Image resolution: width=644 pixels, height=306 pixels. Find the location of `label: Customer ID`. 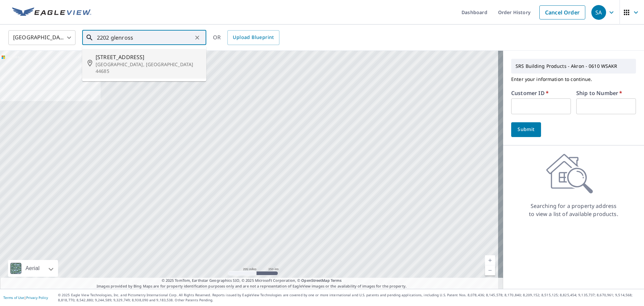

label: Customer ID is located at coordinates (530, 93).